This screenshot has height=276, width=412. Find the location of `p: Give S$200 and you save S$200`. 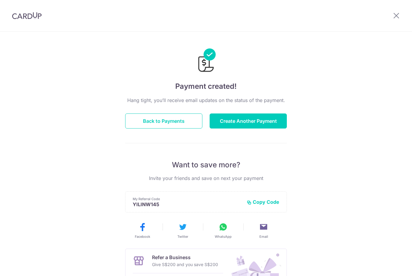

p: Give S$200 and you save S$200 is located at coordinates (185, 265).